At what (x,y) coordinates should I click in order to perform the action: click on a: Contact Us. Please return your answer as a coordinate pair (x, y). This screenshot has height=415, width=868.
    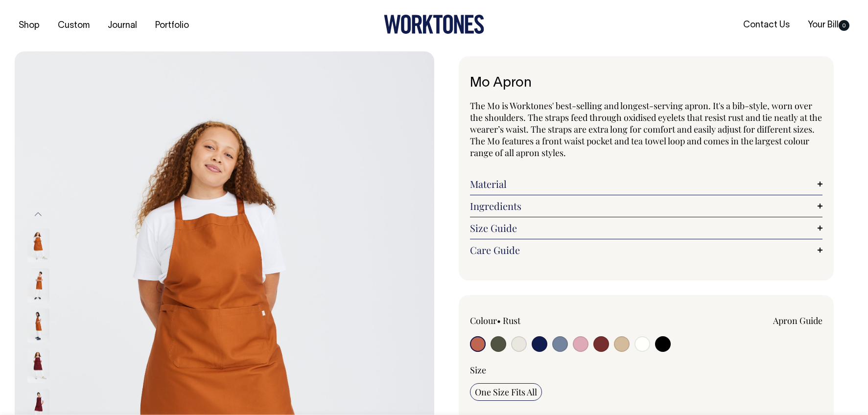
    Looking at the image, I should click on (766, 25).